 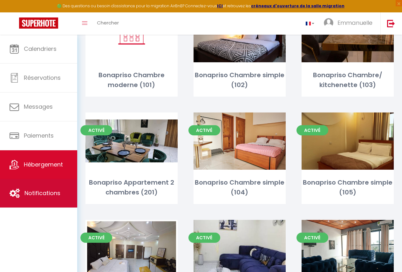 I want to click on button: Ouvrir le widget de chat LiveChat, so click(x=15, y=12).